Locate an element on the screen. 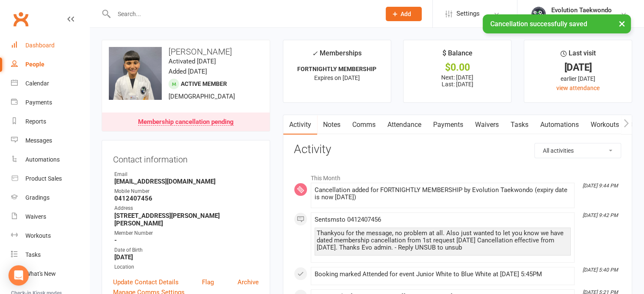 Image resolution: width=644 pixels, height=294 pixels. div: Membership cancellation pending is located at coordinates (186, 122).